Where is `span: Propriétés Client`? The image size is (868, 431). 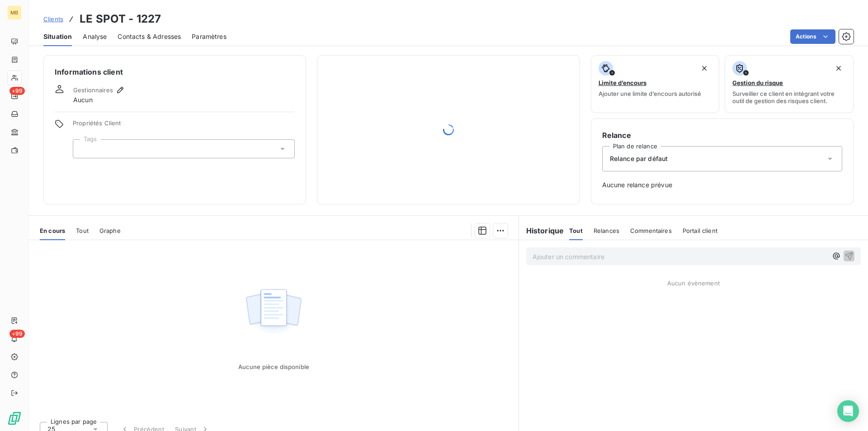
span: Propriétés Client is located at coordinates (184, 126).